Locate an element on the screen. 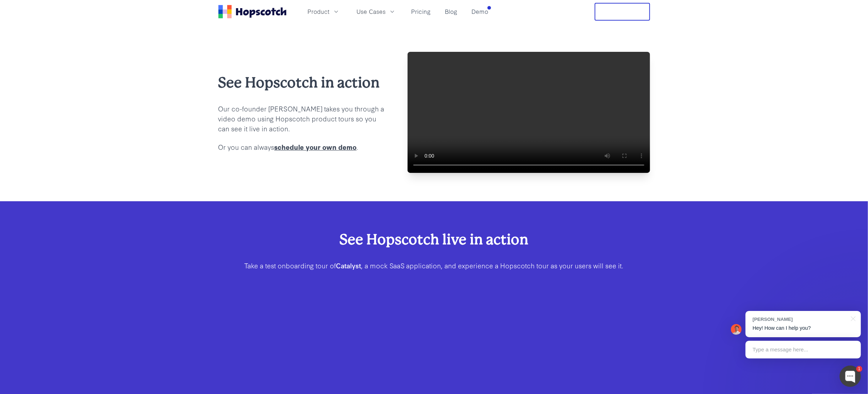  a: Pricing is located at coordinates (421, 12).